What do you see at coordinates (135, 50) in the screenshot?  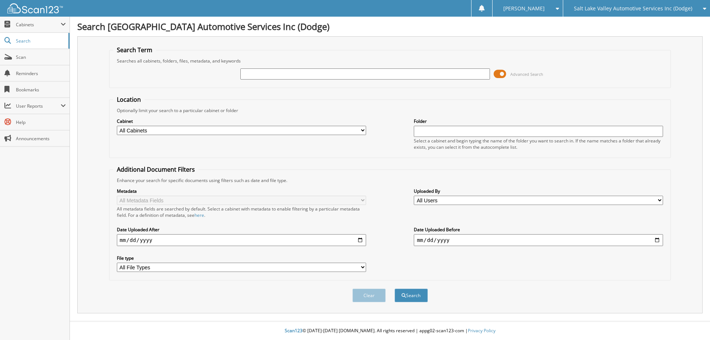 I see `legend: Search Term` at bounding box center [135, 50].